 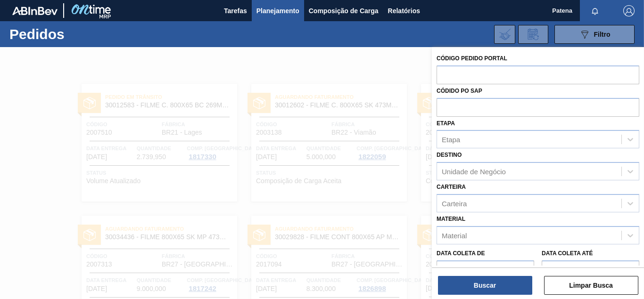 I want to click on span: Planejamento, so click(x=277, y=11).